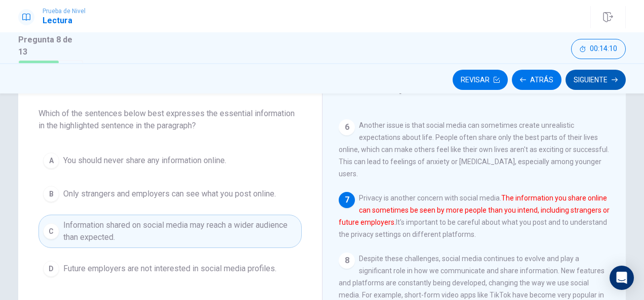 The image size is (644, 300). Describe the element at coordinates (170, 194) in the screenshot. I see `span: Only strangers and employers can see what you post online.` at that location.